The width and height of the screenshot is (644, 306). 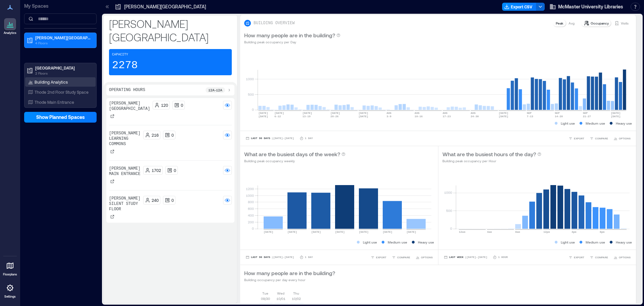 What do you see at coordinates (251, 202) in the screenshot?
I see `tspan: 800` at bounding box center [251, 202].